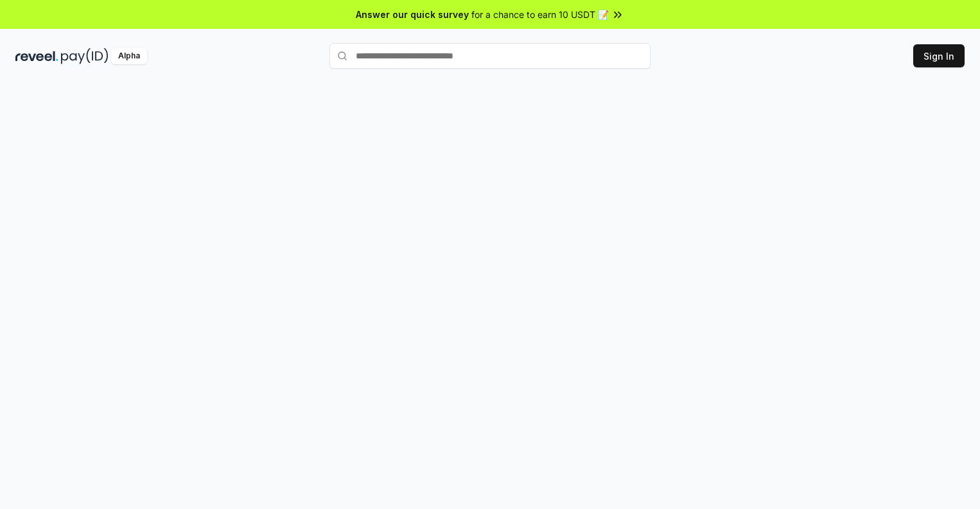 The image size is (980, 509). I want to click on img: reveel_dark, so click(37, 56).